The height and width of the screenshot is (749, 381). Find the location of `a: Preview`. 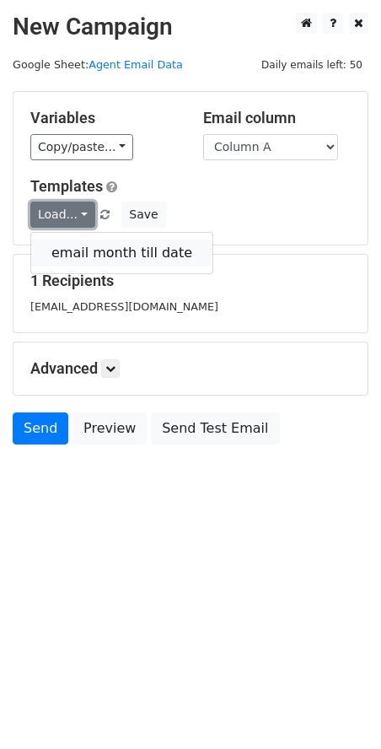

a: Preview is located at coordinates (110, 428).